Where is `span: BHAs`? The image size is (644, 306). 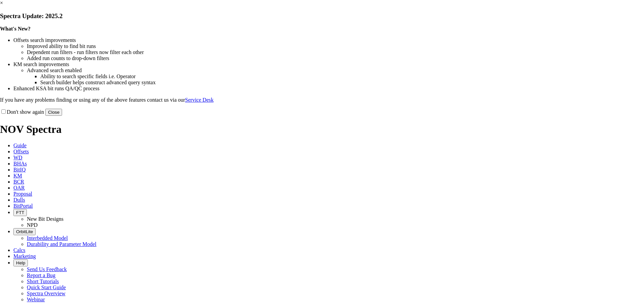 span: BHAs is located at coordinates (20, 163).